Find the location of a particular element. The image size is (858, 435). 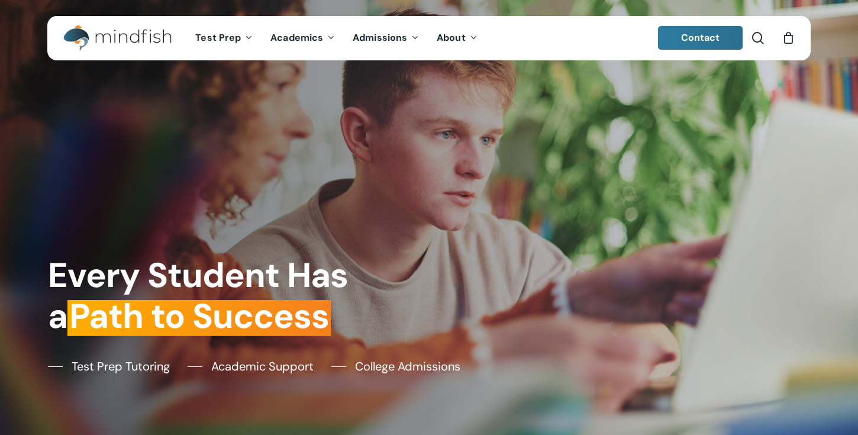

h1: Every Student Has a is located at coordinates (234, 296).